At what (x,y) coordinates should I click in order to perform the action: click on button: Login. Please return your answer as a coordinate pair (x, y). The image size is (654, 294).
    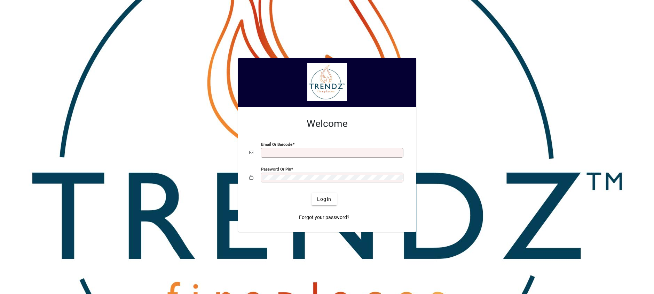
    Looking at the image, I should click on (324, 199).